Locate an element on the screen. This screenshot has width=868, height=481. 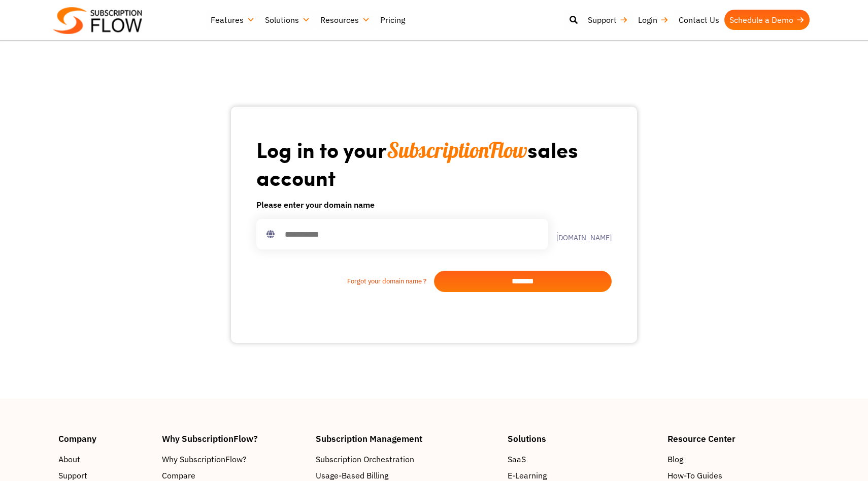
a: Why SubscriptionFlow? is located at coordinates (234, 459).